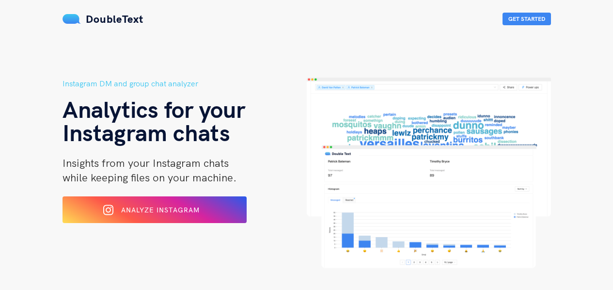 The height and width of the screenshot is (290, 613). What do you see at coordinates (72, 19) in the screenshot?
I see `img: mS3x8y1f88AAAAABJRU5ErkJggg==` at bounding box center [72, 19].